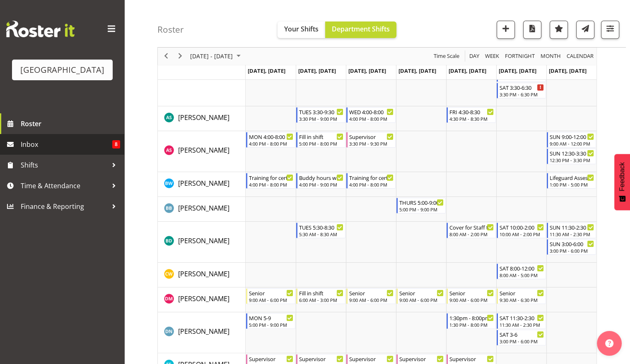  What do you see at coordinates (520, 56) in the screenshot?
I see `span: Fortnight` at bounding box center [520, 56].